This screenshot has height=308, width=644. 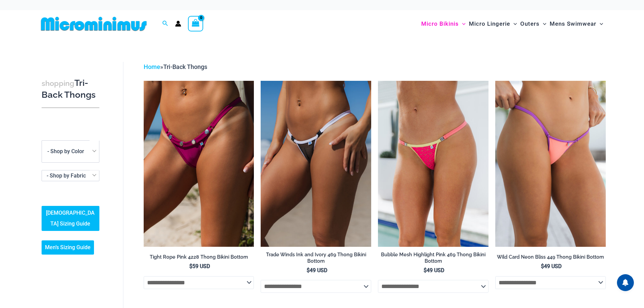 I want to click on h2: Bubble Mesh Highlight Pink 469 Thong Bikini Bottom, so click(x=433, y=257).